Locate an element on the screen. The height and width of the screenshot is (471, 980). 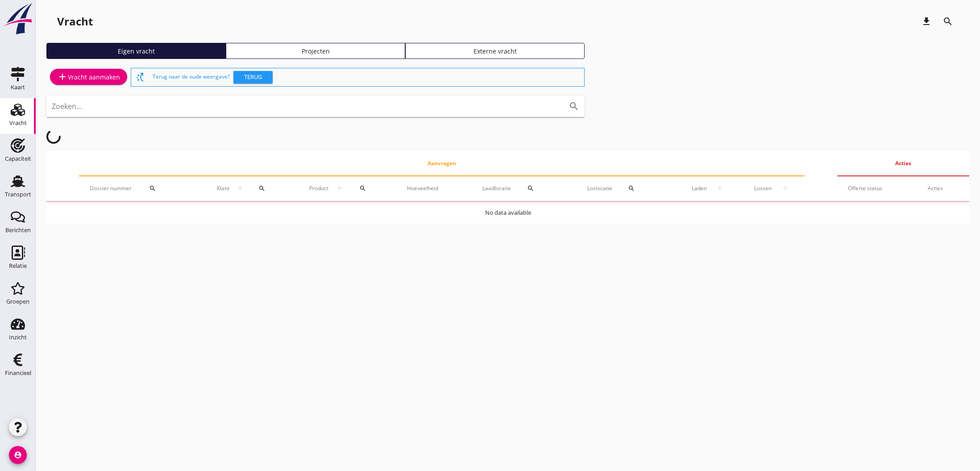
div: Terug is located at coordinates (253, 77).